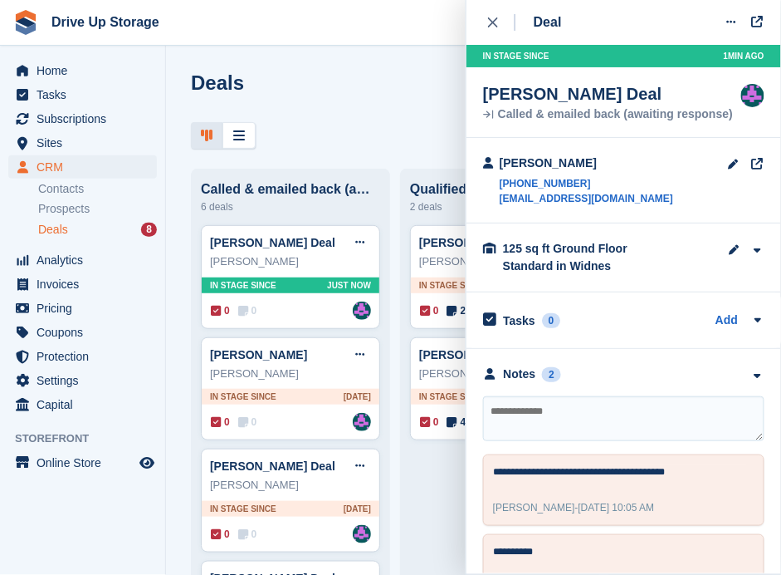 Image resolution: width=781 pixels, height=575 pixels. I want to click on span: Deals, so click(53, 229).